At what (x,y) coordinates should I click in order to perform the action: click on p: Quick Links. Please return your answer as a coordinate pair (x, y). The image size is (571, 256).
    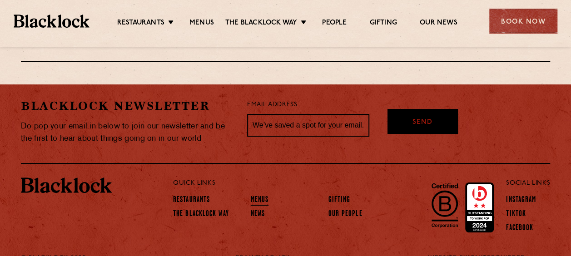
    Looking at the image, I should click on (324, 184).